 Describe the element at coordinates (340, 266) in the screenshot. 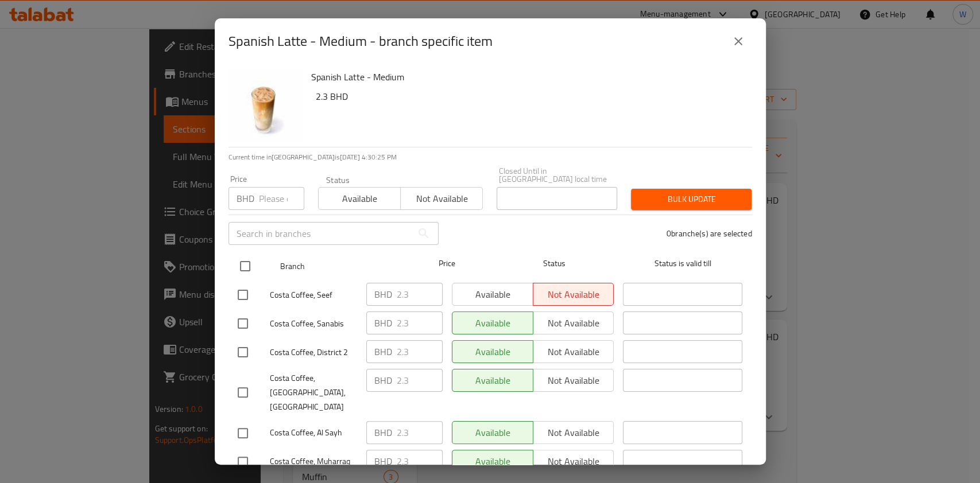

I see `span: Branch` at that location.